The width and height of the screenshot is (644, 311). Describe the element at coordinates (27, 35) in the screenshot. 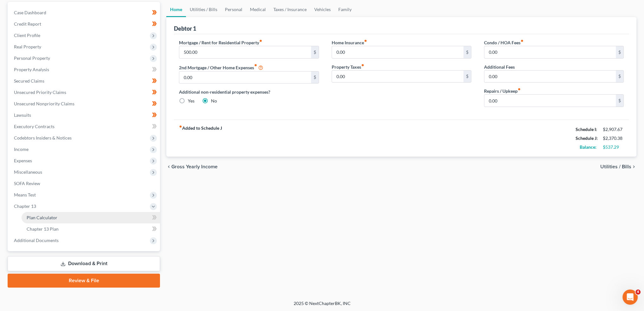

I see `span: Client Profile` at that location.